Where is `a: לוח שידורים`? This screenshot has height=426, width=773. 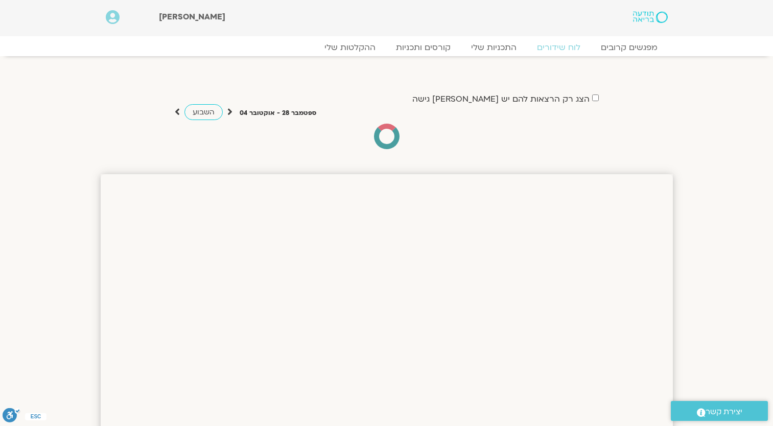 a: לוח שידורים is located at coordinates (558, 47).